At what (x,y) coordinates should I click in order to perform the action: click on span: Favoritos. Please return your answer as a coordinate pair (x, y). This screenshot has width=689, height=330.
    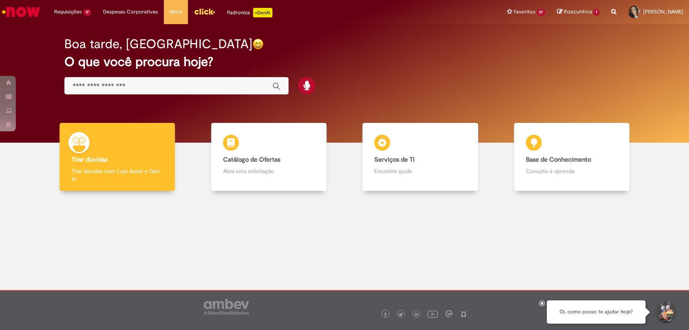
    Looking at the image, I should click on (524, 12).